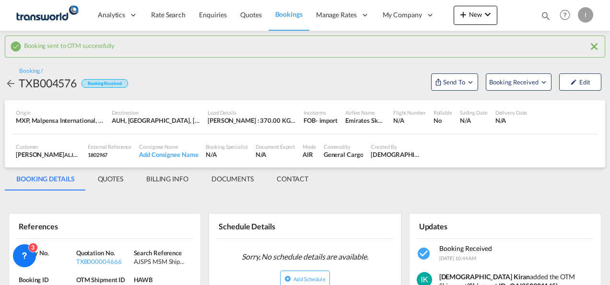 Image resolution: width=610 pixels, height=285 pixels. Describe the element at coordinates (396, 146) in the screenshot. I see `div: Created By` at that location.